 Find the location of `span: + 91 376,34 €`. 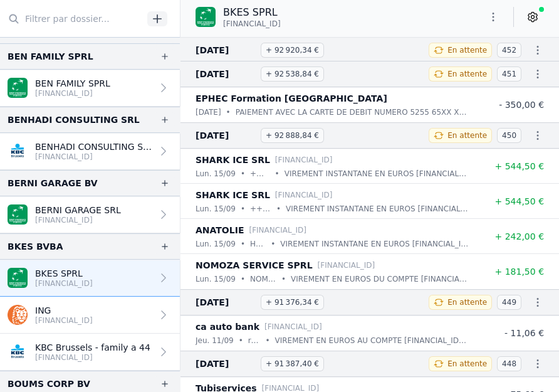

span: + 91 376,34 € is located at coordinates (292, 302).